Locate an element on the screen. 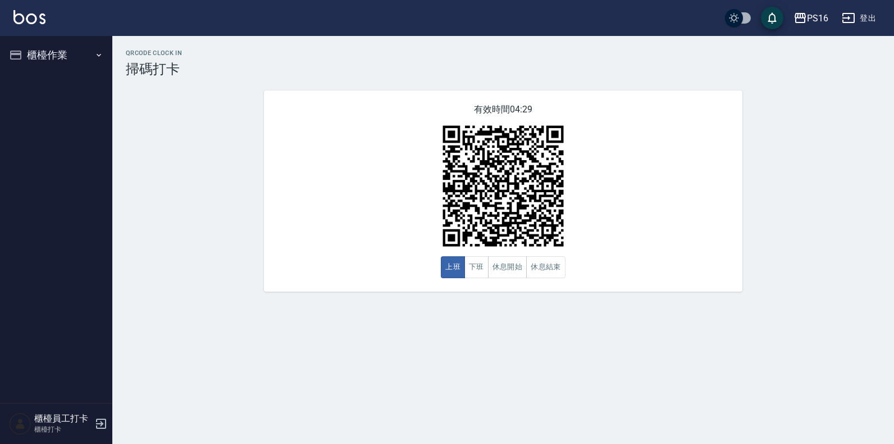 This screenshot has width=894, height=444. button: save is located at coordinates (772, 18).